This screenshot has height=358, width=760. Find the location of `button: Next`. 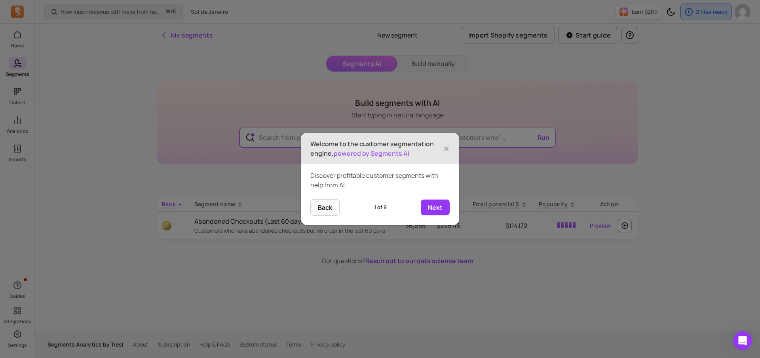

button: Next is located at coordinates (435, 208).